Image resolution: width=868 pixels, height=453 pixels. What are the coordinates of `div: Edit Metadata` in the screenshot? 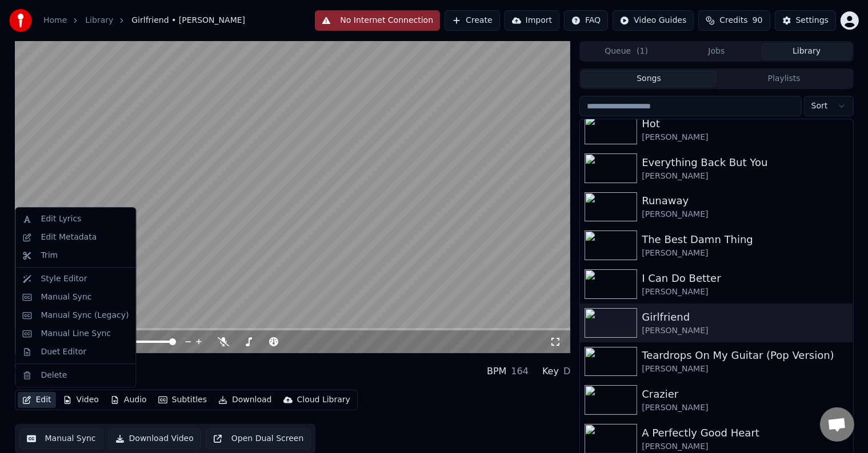 It's located at (68, 237).